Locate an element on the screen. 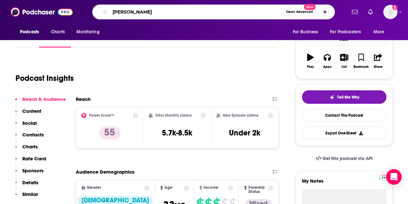  h2: New Episode Listens is located at coordinates (241, 115).